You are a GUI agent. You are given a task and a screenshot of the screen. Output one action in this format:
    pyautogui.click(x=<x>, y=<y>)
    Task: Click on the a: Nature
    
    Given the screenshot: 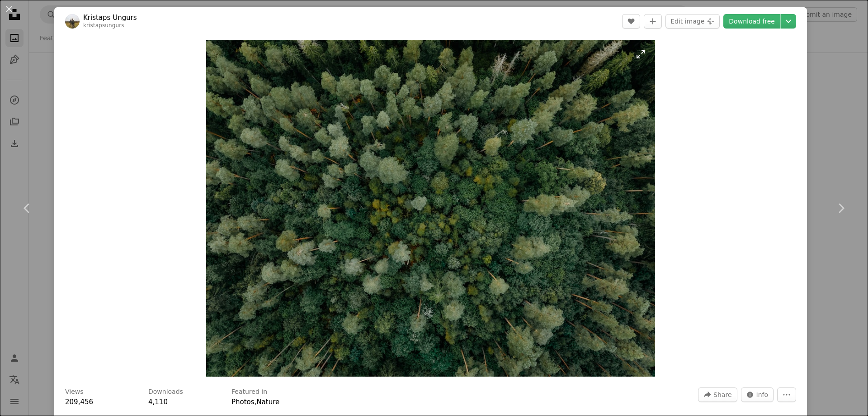 What is the action you would take?
    pyautogui.click(x=268, y=401)
    